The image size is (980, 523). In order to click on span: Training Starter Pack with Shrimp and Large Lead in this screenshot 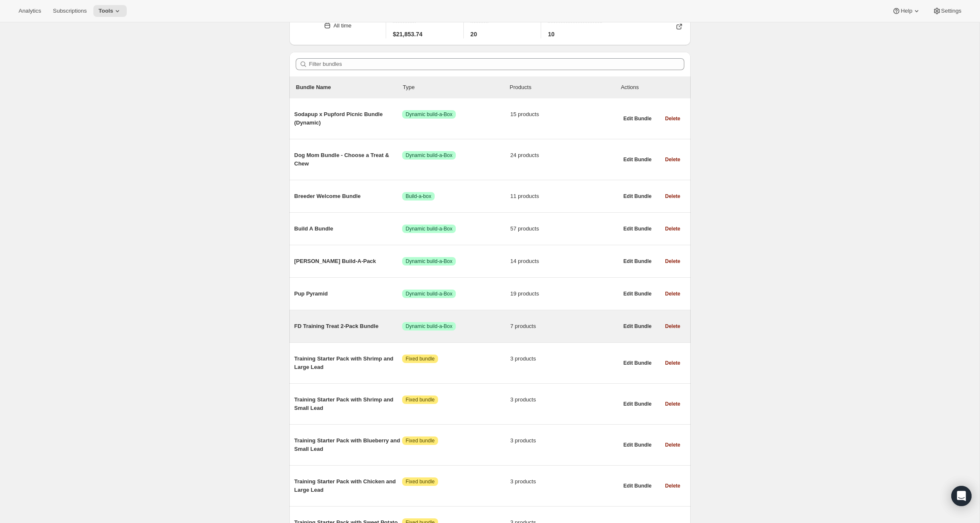, I will do `click(349, 363)`.